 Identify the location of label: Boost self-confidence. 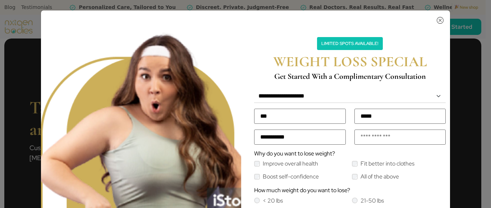
(291, 177).